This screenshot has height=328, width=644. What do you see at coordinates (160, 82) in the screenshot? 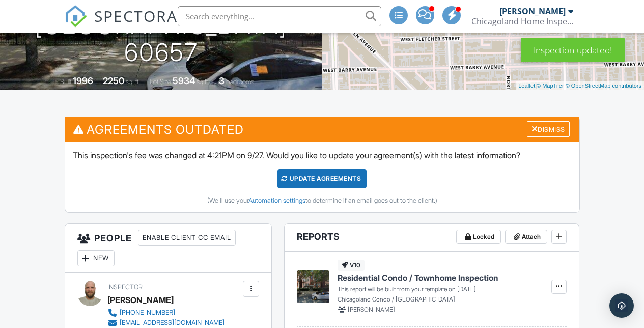
I see `span: Lot Size` at bounding box center [160, 82].